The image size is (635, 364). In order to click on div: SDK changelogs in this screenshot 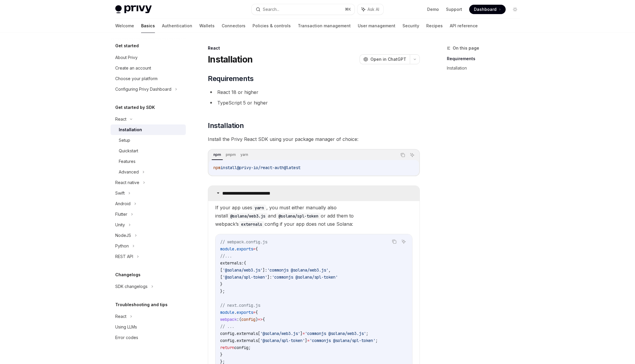, I will do `click(131, 287)`.